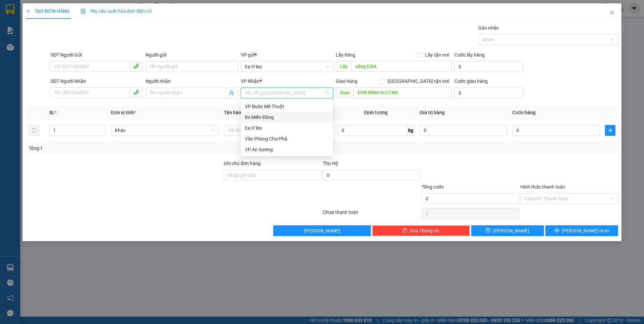 The height and width of the screenshot is (324, 644). I want to click on div: Bx Miền Đông, so click(287, 117).